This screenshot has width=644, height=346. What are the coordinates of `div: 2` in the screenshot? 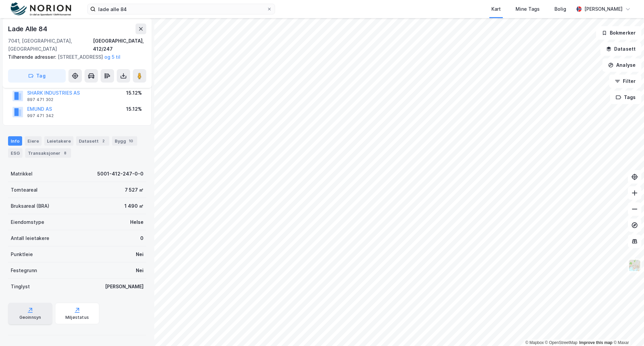 It's located at (103, 141).